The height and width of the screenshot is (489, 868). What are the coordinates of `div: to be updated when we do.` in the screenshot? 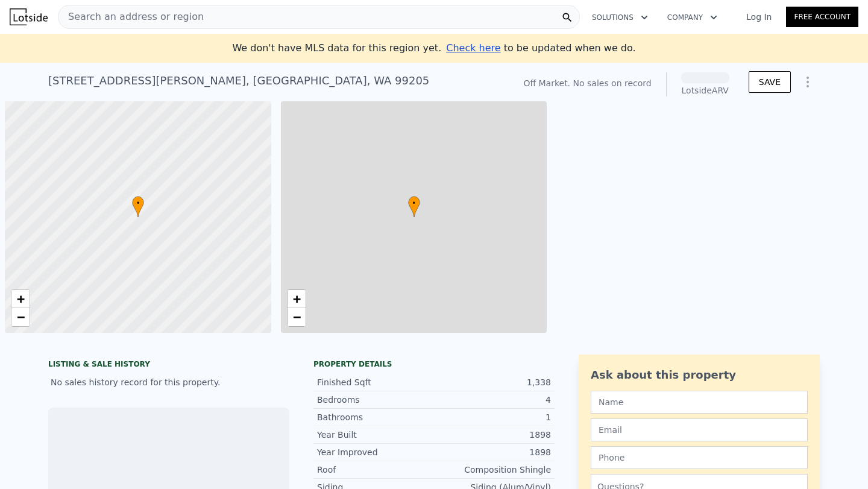 It's located at (540, 49).